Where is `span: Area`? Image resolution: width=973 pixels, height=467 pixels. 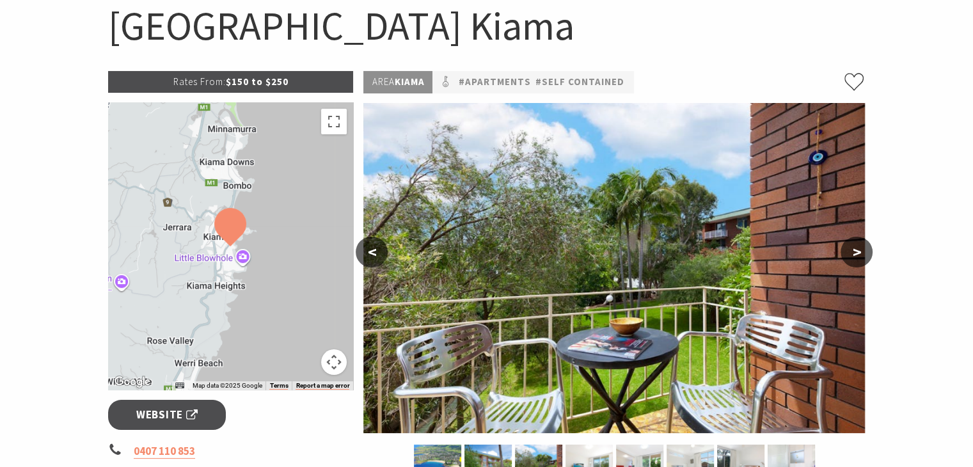
span: Area is located at coordinates (383, 81).